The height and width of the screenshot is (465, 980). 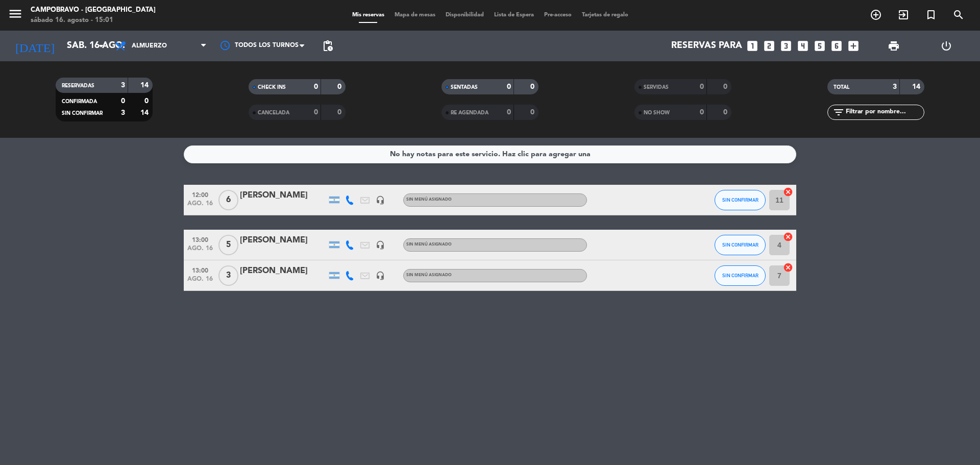 I want to click on i: filter_list, so click(x=839, y=112).